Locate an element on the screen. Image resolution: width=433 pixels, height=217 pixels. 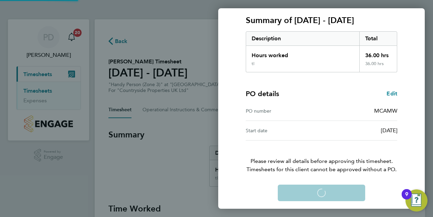
div: Hours worked is located at coordinates (302, 53).